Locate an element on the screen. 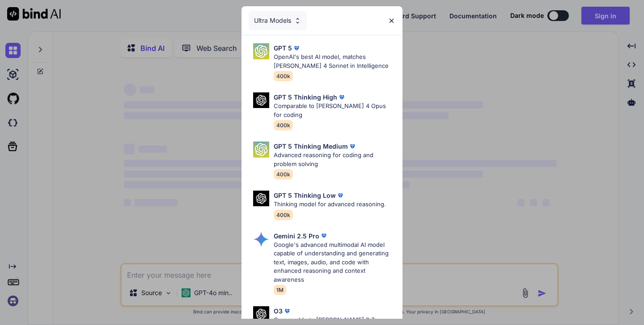  span: 1M is located at coordinates (280, 289).